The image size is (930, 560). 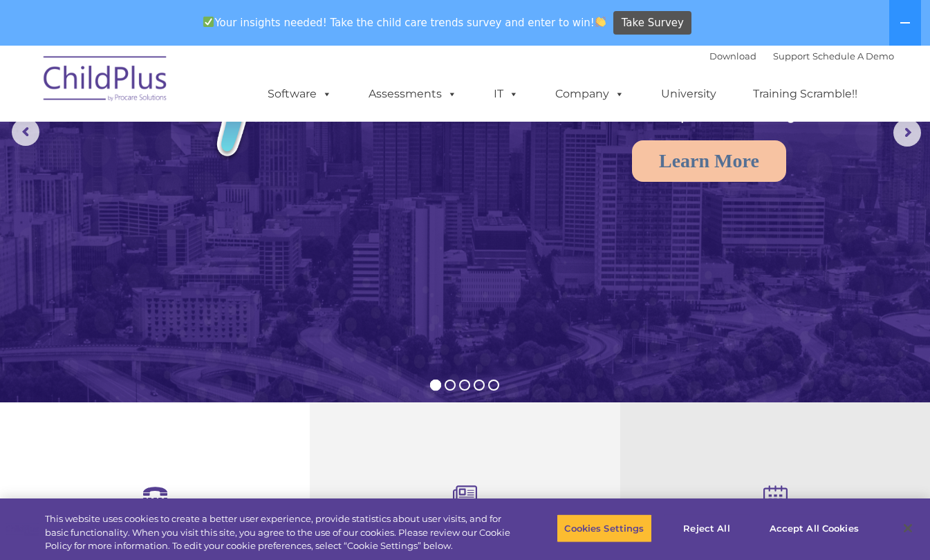 I want to click on a: Company, so click(x=589, y=94).